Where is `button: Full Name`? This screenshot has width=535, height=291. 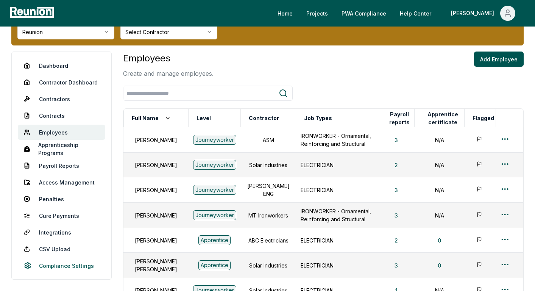 button: Full Name is located at coordinates (151, 118).